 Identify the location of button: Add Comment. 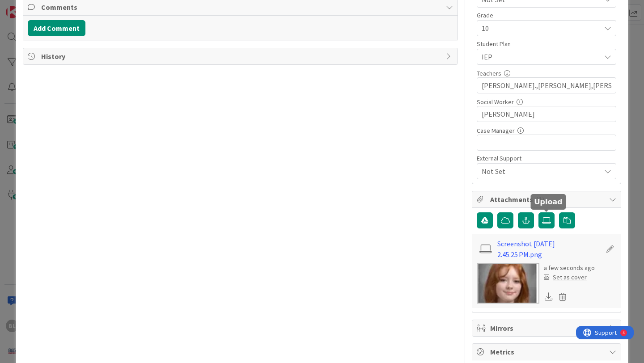
(57, 28).